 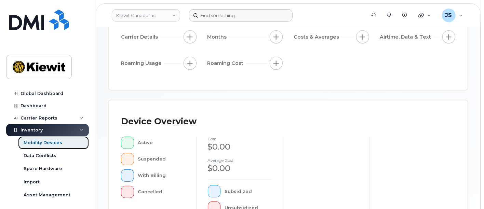 What do you see at coordinates (158, 122) in the screenshot?
I see `div: Device Overview` at bounding box center [158, 122].